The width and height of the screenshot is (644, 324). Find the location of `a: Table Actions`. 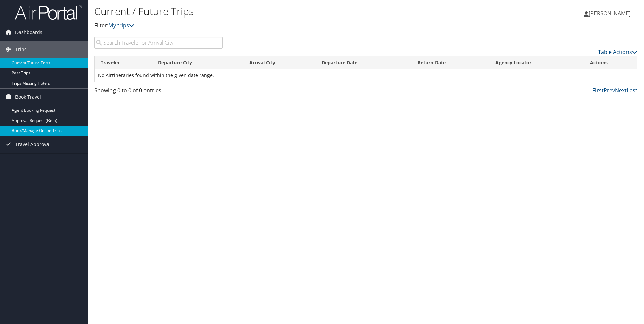

a: Table Actions is located at coordinates (617, 52).